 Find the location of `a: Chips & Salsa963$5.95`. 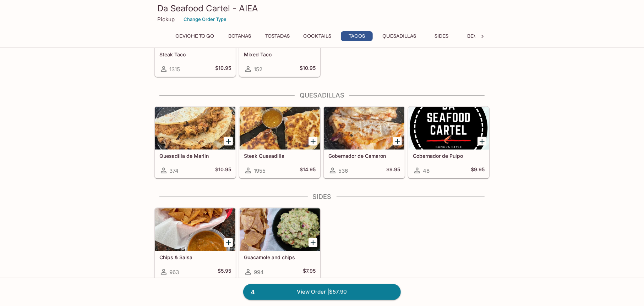

a: Chips & Salsa963$5.95 is located at coordinates (195, 244).